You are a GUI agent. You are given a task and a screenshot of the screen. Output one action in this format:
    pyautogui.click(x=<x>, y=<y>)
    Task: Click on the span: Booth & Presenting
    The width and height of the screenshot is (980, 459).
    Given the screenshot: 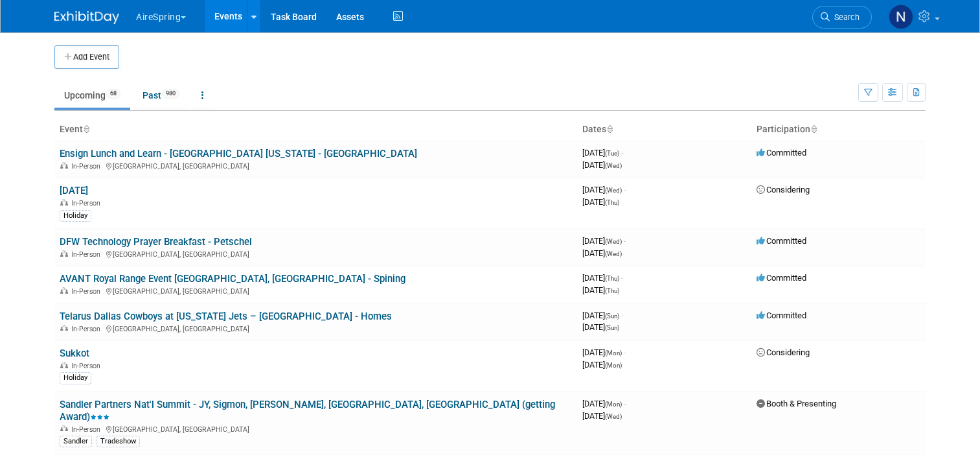 What is the action you would take?
    pyautogui.click(x=796, y=403)
    